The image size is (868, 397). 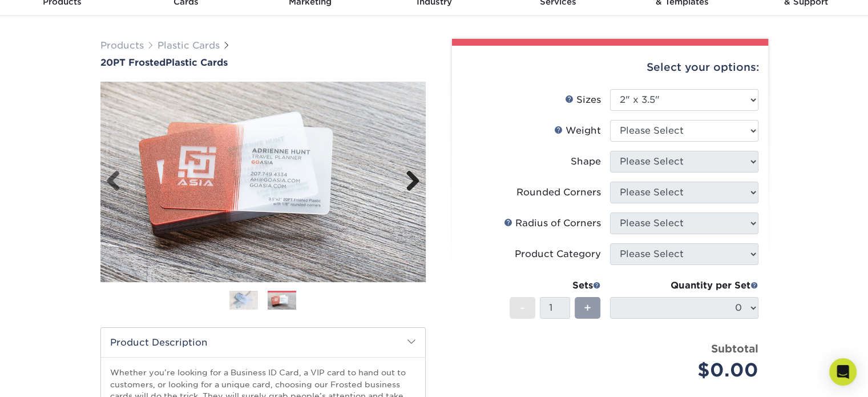 I want to click on img: Plastic Cards 02, so click(x=282, y=301).